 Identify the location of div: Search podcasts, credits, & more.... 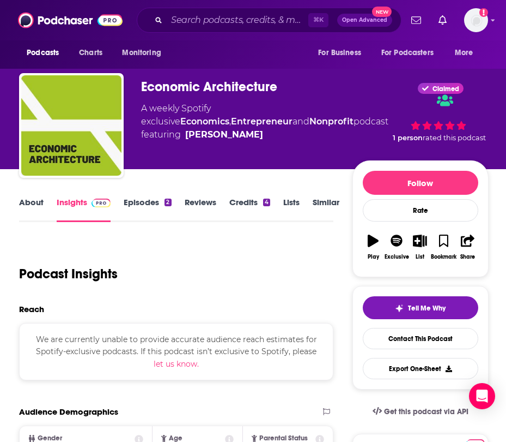
(269, 20).